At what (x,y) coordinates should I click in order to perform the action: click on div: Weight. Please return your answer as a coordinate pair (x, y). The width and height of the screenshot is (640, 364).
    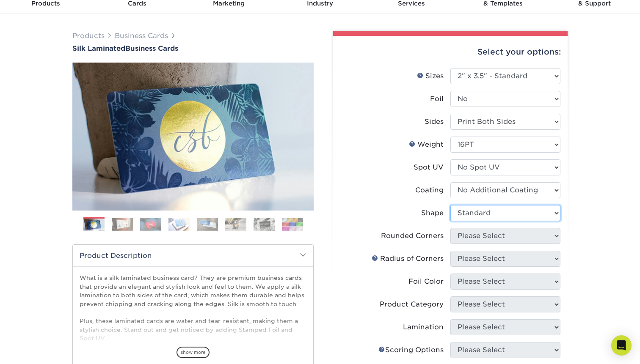
    Looking at the image, I should click on (426, 145).